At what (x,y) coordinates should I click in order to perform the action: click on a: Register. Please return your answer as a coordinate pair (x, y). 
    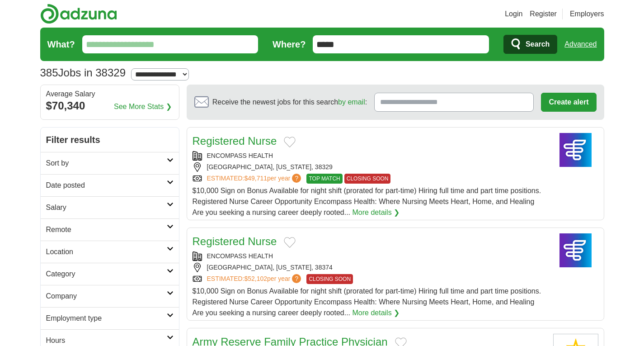
    Looking at the image, I should click on (543, 14).